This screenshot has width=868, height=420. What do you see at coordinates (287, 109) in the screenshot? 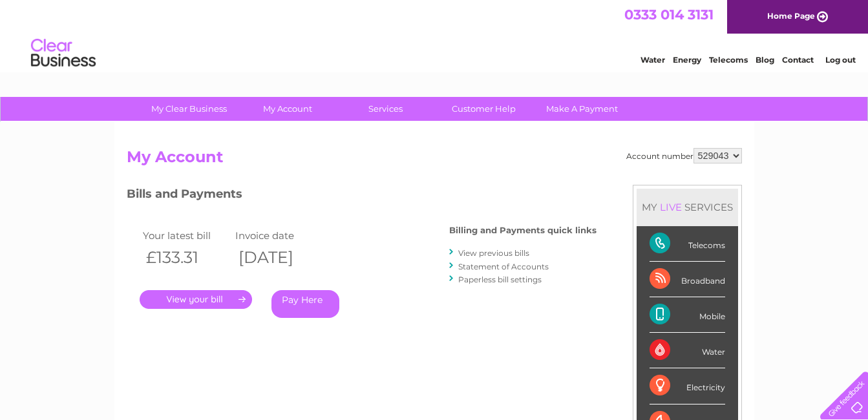
I see `a: My Account` at bounding box center [287, 109].